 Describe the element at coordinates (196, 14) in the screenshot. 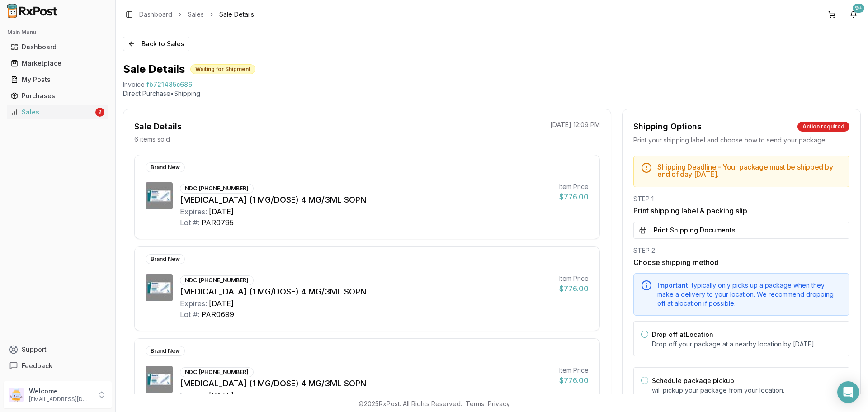

I see `nav: breadcrumb` at that location.